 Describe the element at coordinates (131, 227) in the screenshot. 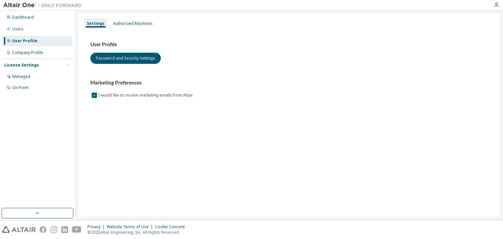

I see `div: Website Terms of Use` at that location.